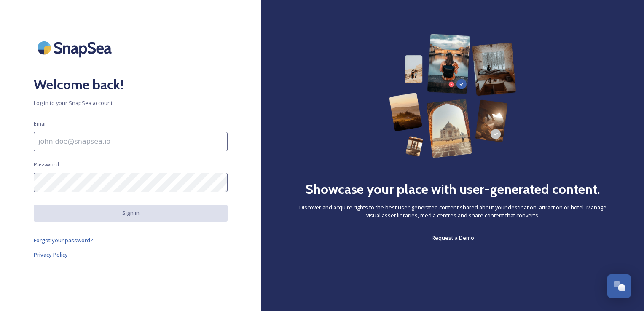 Image resolution: width=644 pixels, height=311 pixels. What do you see at coordinates (63, 240) in the screenshot?
I see `span: Forgot your password?` at bounding box center [63, 240].